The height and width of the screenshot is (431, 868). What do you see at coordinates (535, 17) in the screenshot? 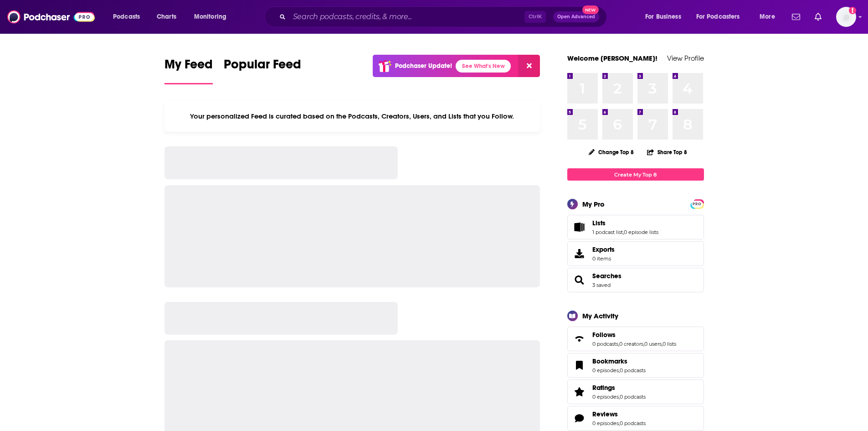
I see `span: Ctrl K` at bounding box center [535, 17].